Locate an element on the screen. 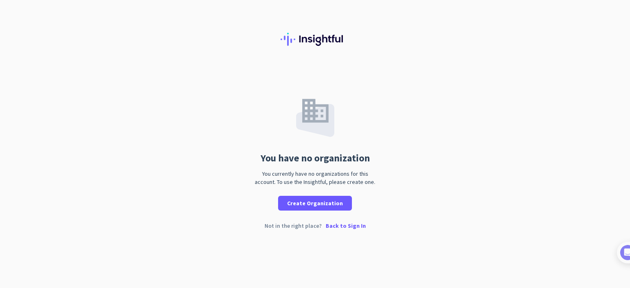  img: Insightful is located at coordinates (315, 39).